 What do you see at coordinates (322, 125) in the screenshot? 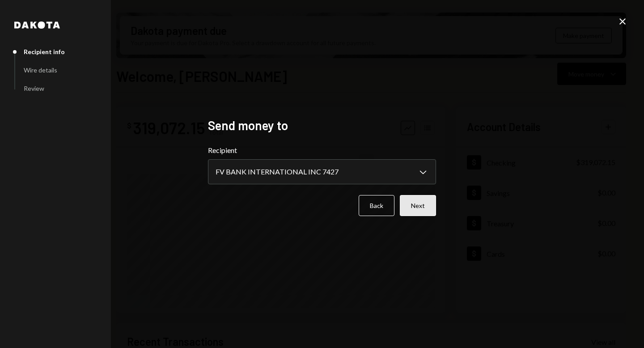
I see `h2: Send money to` at bounding box center [322, 125].